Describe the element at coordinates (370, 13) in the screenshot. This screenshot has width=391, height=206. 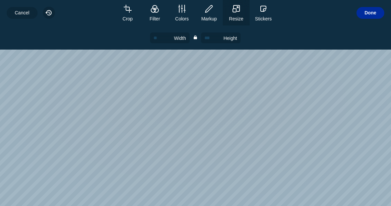
I see `button: Done` at that location.